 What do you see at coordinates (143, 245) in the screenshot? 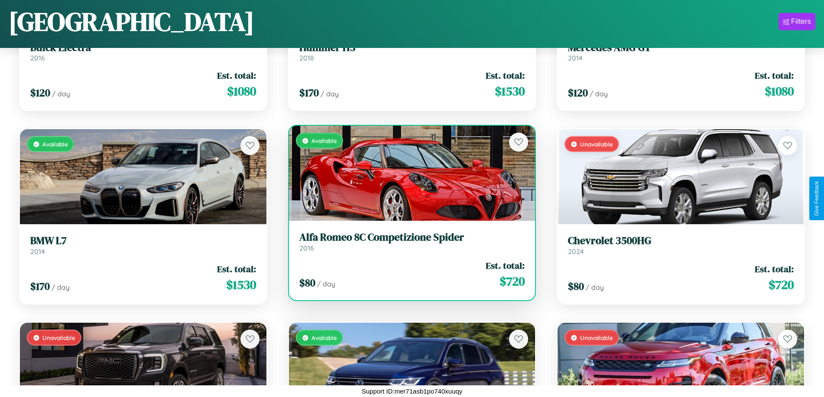
I see `a: BMW L72014` at bounding box center [143, 245].